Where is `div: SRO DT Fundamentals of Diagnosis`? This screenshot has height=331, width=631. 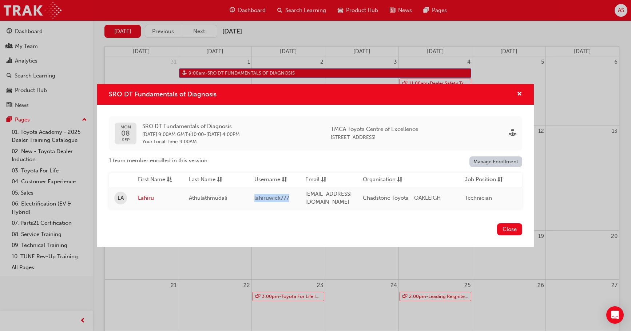 div: SRO DT Fundamentals of Diagnosis is located at coordinates (315, 165).